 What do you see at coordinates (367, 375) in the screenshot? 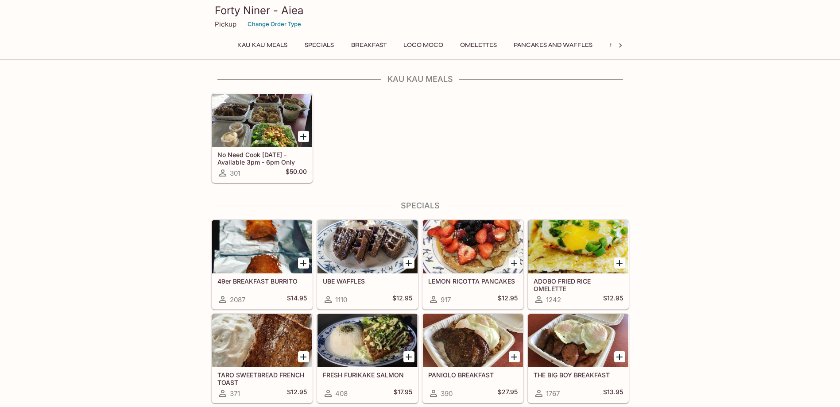
I see `h5: FRESH FURIKAKE SALMON` at bounding box center [367, 375].